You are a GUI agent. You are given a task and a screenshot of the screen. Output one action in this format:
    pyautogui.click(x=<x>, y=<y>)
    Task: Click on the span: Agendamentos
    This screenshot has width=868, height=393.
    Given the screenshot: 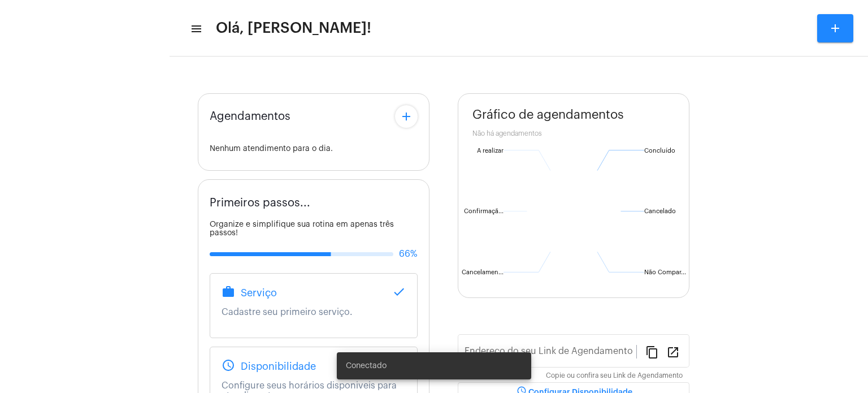 What is the action you would take?
    pyautogui.click(x=250, y=116)
    